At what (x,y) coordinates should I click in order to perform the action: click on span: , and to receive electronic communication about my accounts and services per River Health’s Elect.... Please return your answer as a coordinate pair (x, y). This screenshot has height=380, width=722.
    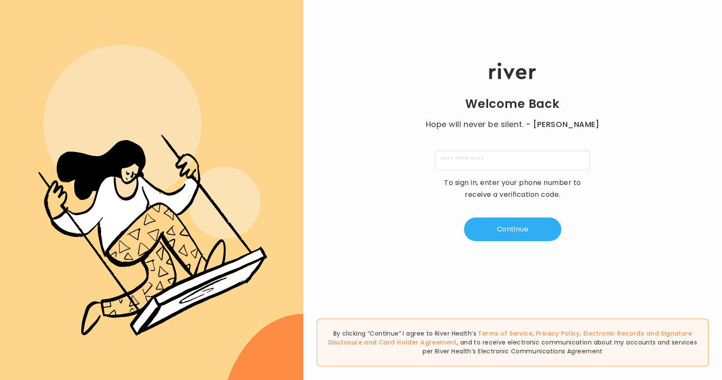
    Looking at the image, I should click on (559, 346).